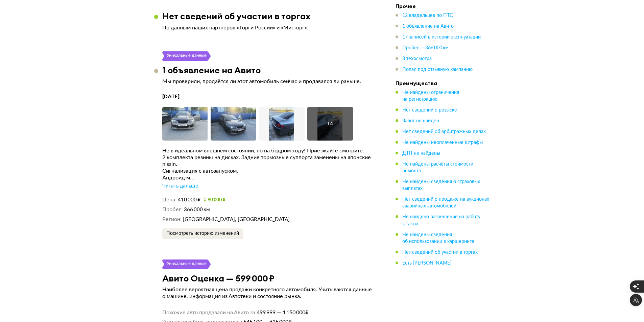 The height and width of the screenshot is (322, 644). Describe the element at coordinates (428, 26) in the screenshot. I see `span: 1 объявление на Авито` at that location.